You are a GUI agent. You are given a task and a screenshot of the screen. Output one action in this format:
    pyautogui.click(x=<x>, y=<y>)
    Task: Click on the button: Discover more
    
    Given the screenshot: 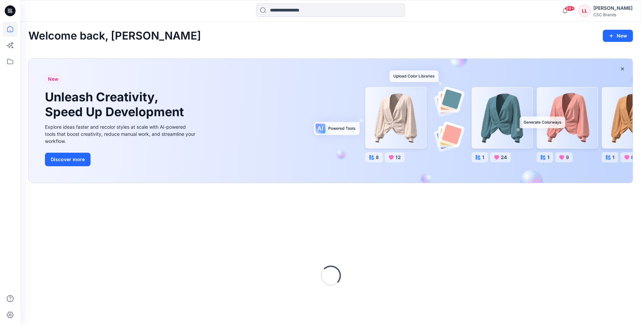 What is the action you would take?
    pyautogui.click(x=68, y=160)
    